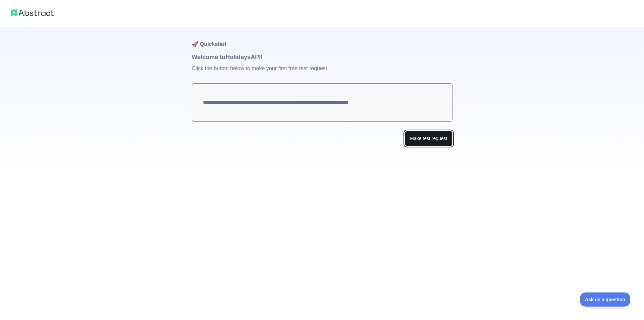  What do you see at coordinates (322, 57) in the screenshot?
I see `h1: Welcome to Holidays API!` at bounding box center [322, 57].